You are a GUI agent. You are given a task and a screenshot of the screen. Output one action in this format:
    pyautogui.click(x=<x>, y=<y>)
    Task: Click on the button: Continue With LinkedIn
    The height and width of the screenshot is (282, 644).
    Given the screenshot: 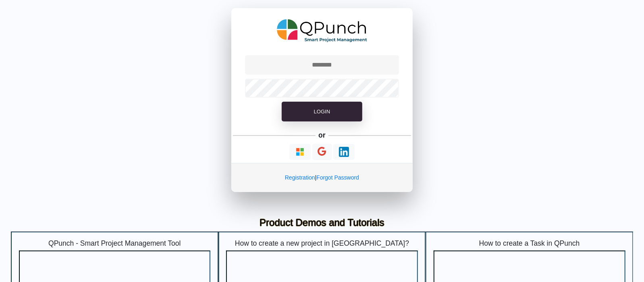 What is the action you would take?
    pyautogui.click(x=344, y=152)
    